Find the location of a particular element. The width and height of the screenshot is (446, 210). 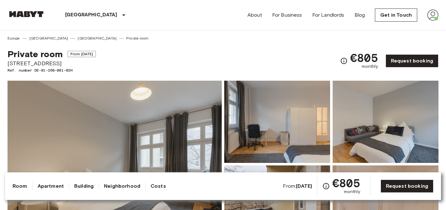

a: Blog is located at coordinates (360, 15).